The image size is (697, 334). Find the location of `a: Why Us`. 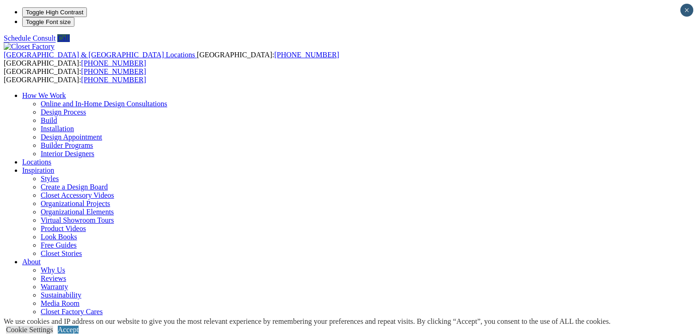

a: Why Us is located at coordinates (53, 270).